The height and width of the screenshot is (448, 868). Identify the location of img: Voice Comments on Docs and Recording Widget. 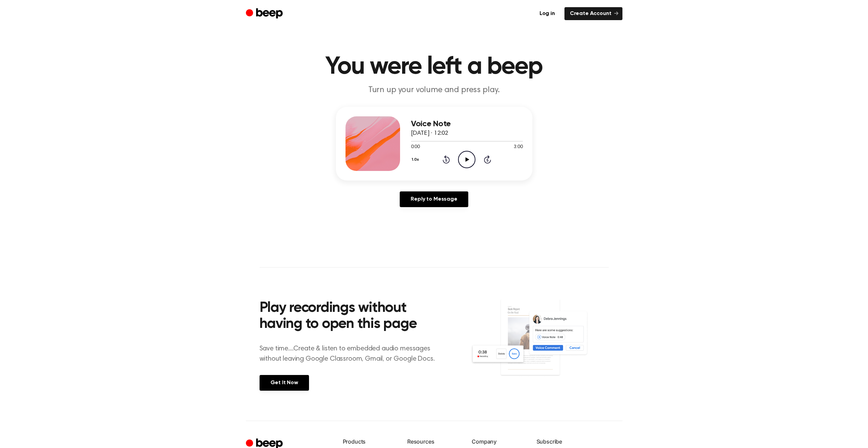
(540, 344).